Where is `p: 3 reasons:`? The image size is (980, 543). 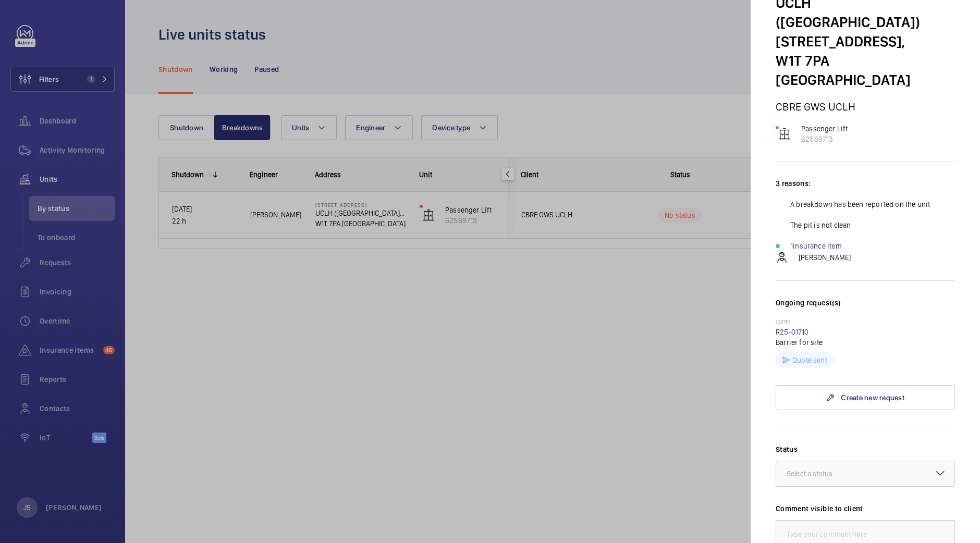 p: 3 reasons: is located at coordinates (866, 183).